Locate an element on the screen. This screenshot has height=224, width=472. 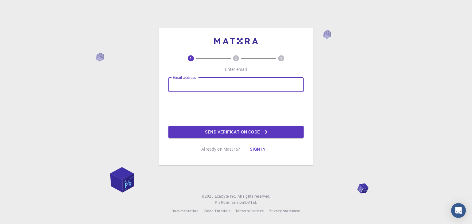
span: Platform version is located at coordinates (229, 203).